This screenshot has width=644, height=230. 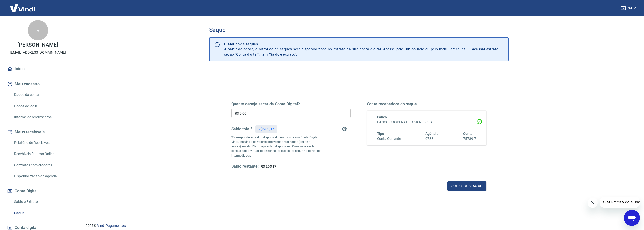 What do you see at coordinates (276, 146) in the screenshot?
I see `p: *Corresponde ao saldo disponível para uso na sua Conta Digital Vindi. Incluindo os valores das ve...` at bounding box center [276, 146].